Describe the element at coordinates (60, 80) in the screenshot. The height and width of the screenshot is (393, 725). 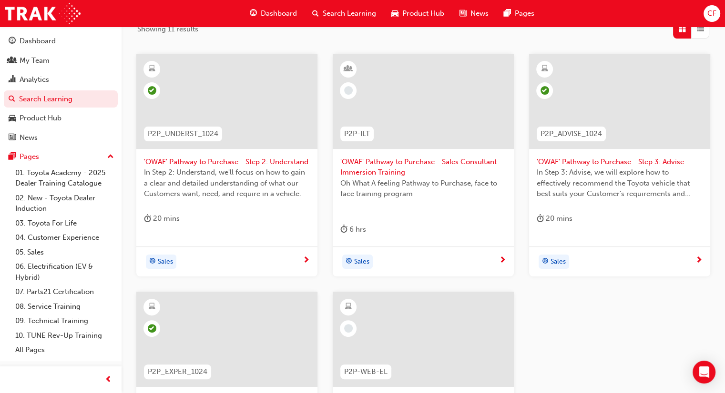
I see `a: Analytics` at that location.